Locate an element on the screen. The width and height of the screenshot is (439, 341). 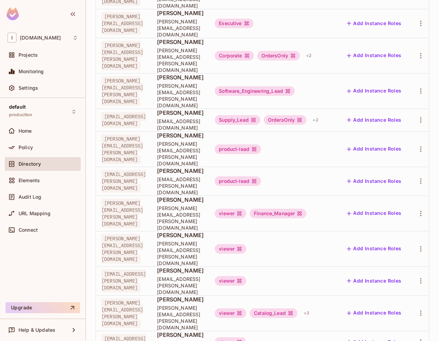
span: Help & Updates is located at coordinates (37, 330).